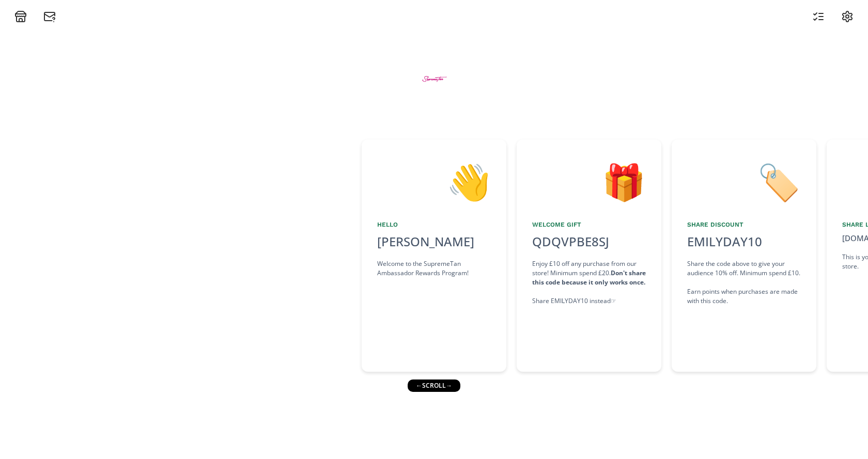 This screenshot has width=868, height=459. What do you see at coordinates (725, 242) in the screenshot?
I see `div: EMILYDAY10` at bounding box center [725, 242].